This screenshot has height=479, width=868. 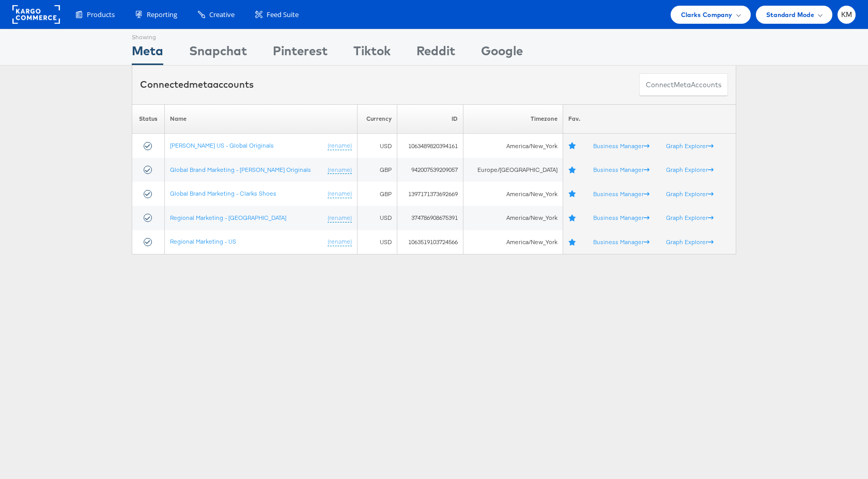 I want to click on div: Google, so click(x=502, y=53).